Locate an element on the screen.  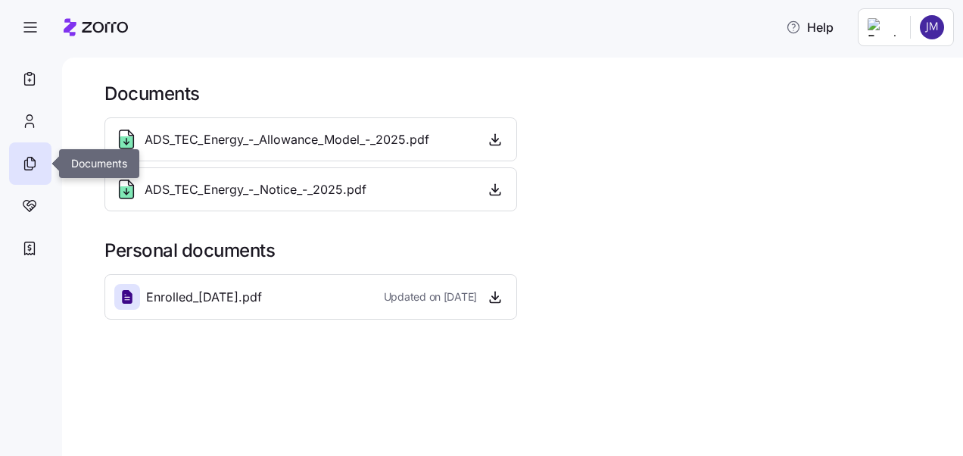
h1: Documents is located at coordinates (523, 93).